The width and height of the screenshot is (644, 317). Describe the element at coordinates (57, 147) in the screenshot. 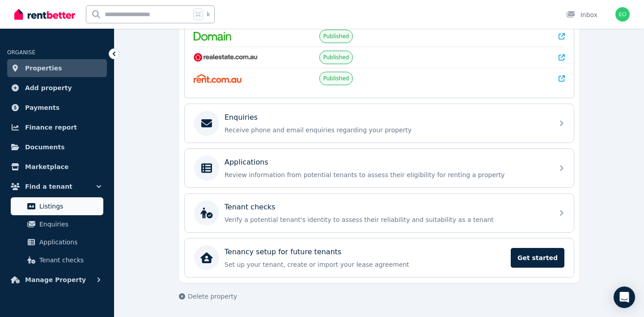

I see `a: Documents` at that location.